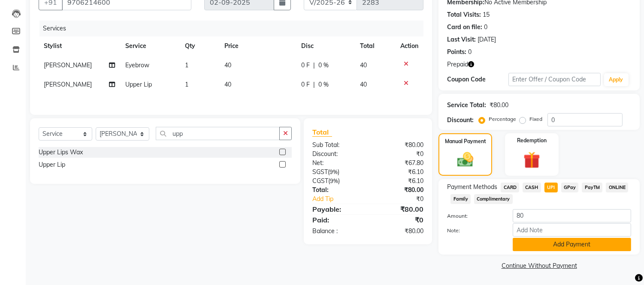 This screenshot has height=285, width=644. Describe the element at coordinates (486, 14) in the screenshot. I see `div: 15` at that location.